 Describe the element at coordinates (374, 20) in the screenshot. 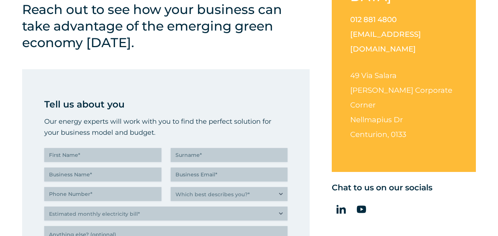

I see `a: 012 881 4800` at that location.